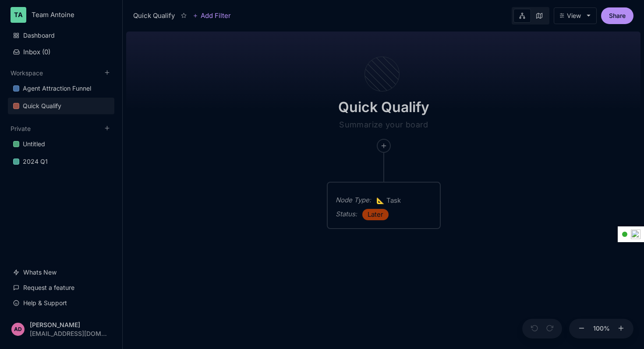 The image size is (644, 349). What do you see at coordinates (61, 52) in the screenshot?
I see `button: Inbox (0)` at bounding box center [61, 52].